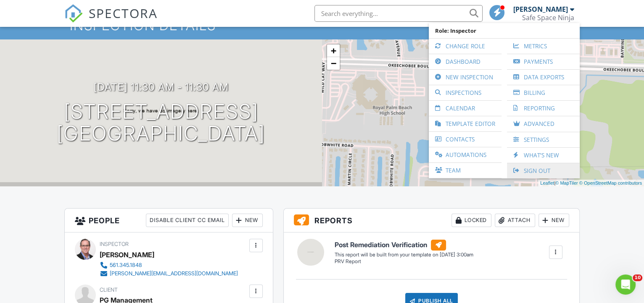  Describe the element at coordinates (611, 183) in the screenshot. I see `a: © OpenStreetMap contributors` at that location.